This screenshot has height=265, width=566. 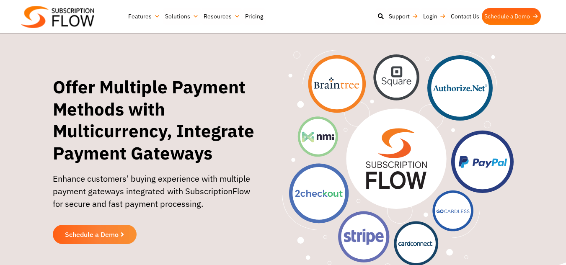 I want to click on a: Contact Us, so click(x=465, y=16).